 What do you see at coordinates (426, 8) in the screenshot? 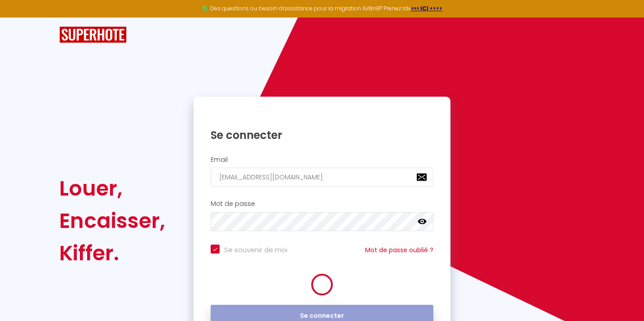
I see `a: >>> ICI <<<<` at bounding box center [426, 8].